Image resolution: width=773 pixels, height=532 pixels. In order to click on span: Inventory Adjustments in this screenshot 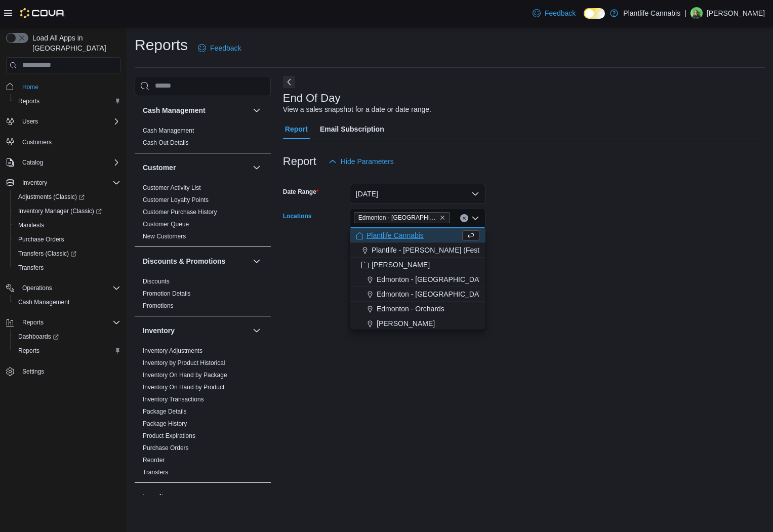, I will do `click(173, 351)`.